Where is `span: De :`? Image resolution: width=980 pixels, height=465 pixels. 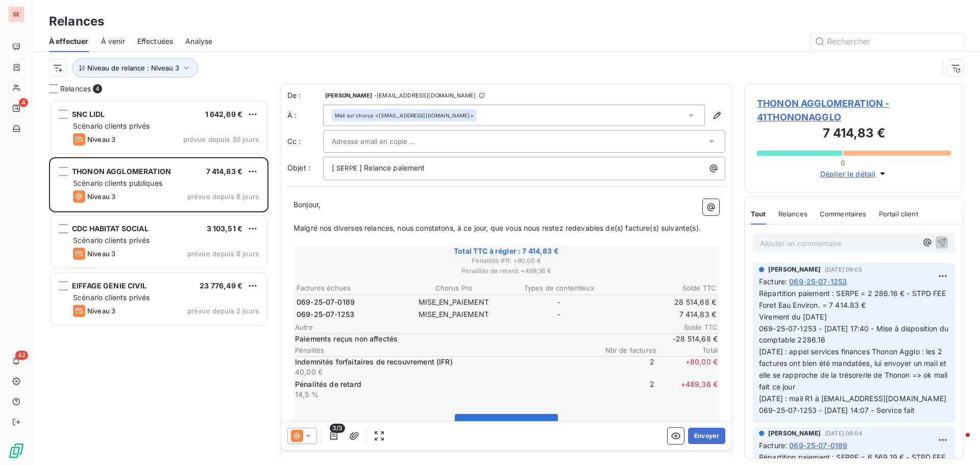
span: De : is located at coordinates (305, 95).